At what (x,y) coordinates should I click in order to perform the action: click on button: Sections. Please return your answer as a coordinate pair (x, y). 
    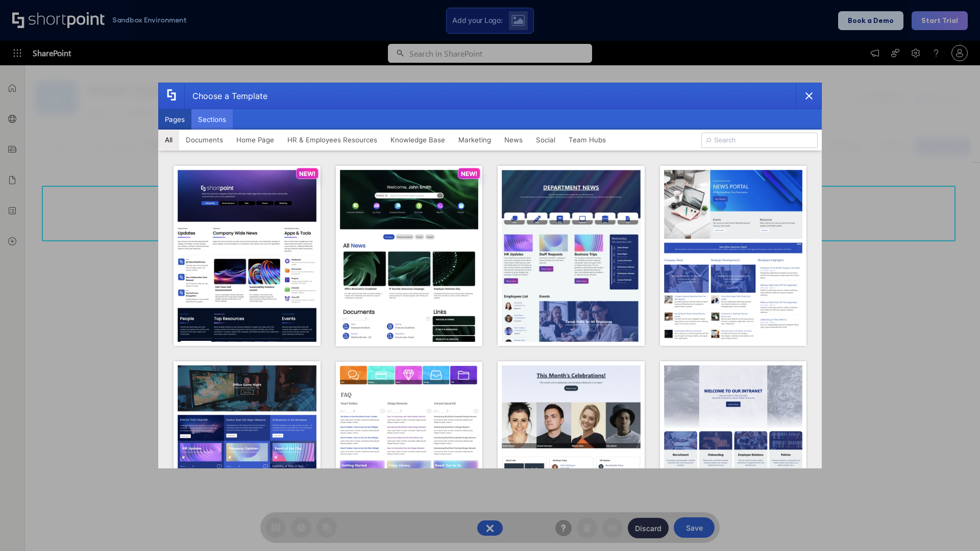
    Looking at the image, I should click on (212, 119).